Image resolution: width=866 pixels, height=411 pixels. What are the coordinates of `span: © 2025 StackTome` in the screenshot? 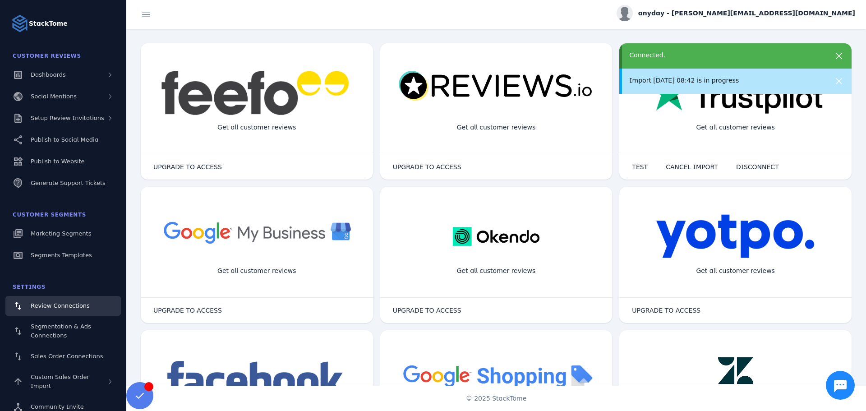 It's located at (496, 398).